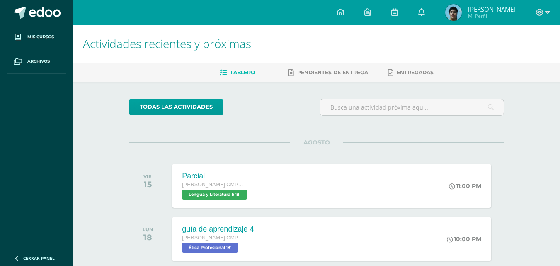 This screenshot has width=560, height=266. I want to click on input: Busca una actividad próxima aquí..., so click(412, 107).